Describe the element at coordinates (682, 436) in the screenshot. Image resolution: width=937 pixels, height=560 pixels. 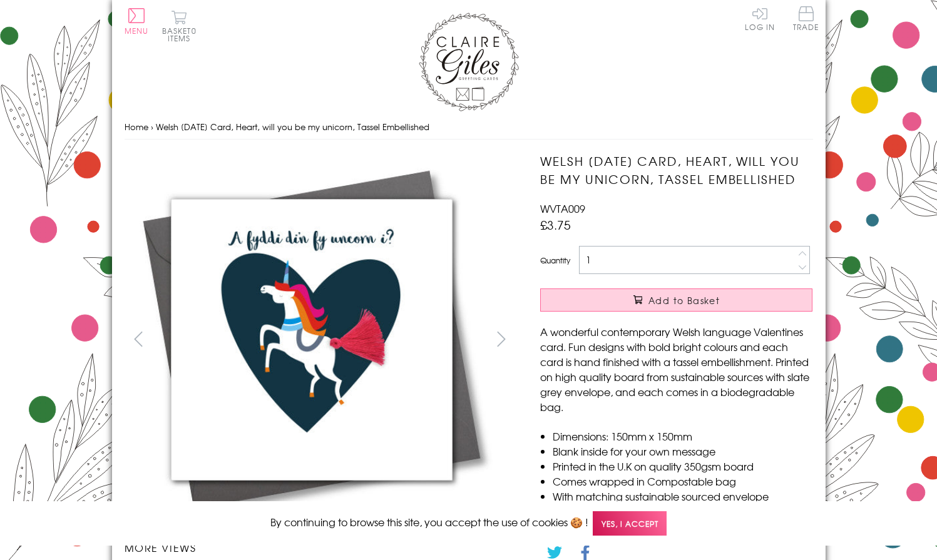
I see `li: Dimensions: 150mm x 150mm` at that location.